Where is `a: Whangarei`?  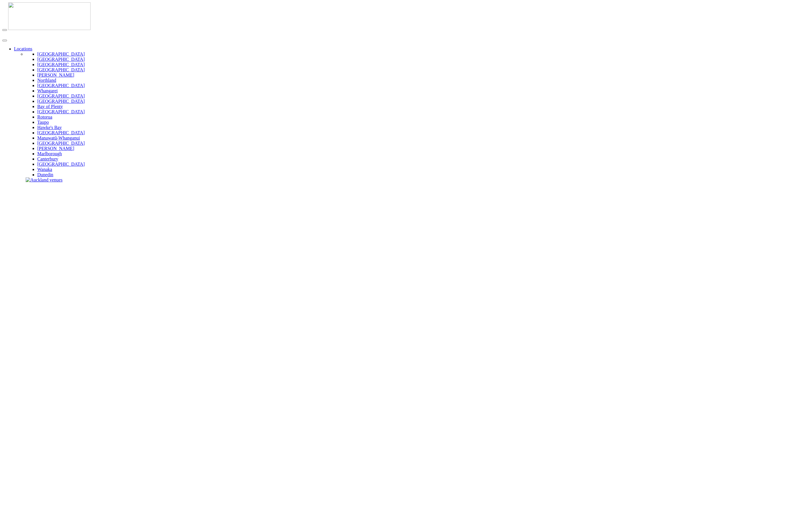 a: Whangarei is located at coordinates (47, 91).